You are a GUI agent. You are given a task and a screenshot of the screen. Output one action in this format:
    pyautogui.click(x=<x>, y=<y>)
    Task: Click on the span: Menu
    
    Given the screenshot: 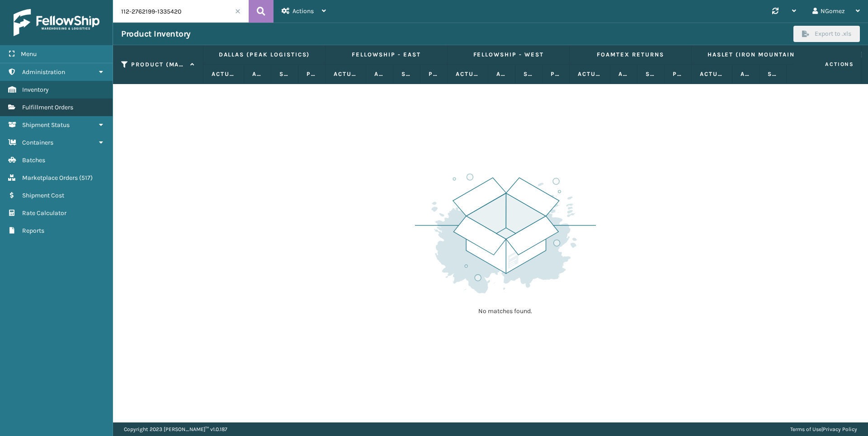 What is the action you would take?
    pyautogui.click(x=29, y=54)
    